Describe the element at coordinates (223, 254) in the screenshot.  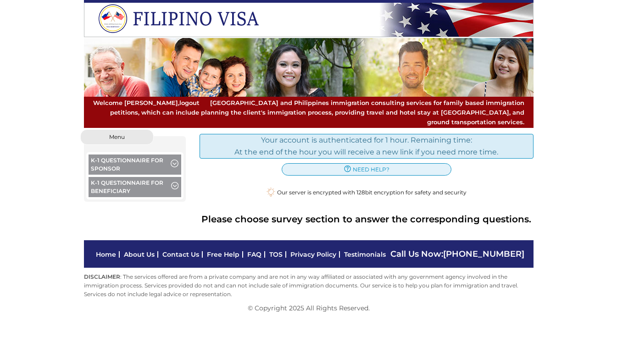
I see `a: Free Help` at that location.